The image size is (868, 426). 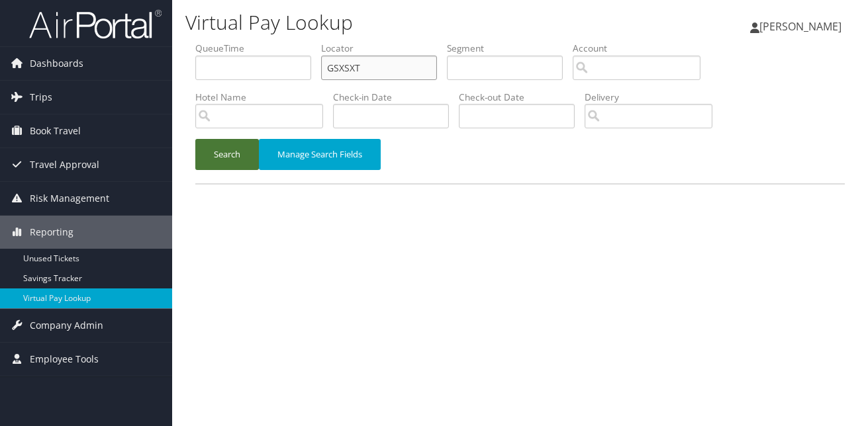 I want to click on label: Locator, so click(x=384, y=48).